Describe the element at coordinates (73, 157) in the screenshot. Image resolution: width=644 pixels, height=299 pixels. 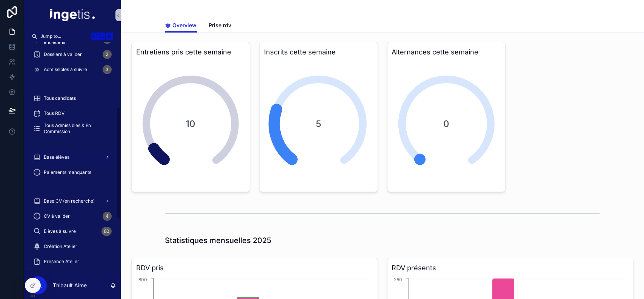
I see `a: Base élèves` at that location.